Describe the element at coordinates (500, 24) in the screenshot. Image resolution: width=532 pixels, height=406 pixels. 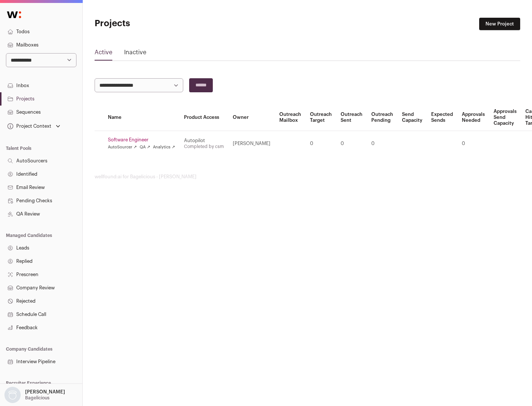
I see `a: New Project` at that location.